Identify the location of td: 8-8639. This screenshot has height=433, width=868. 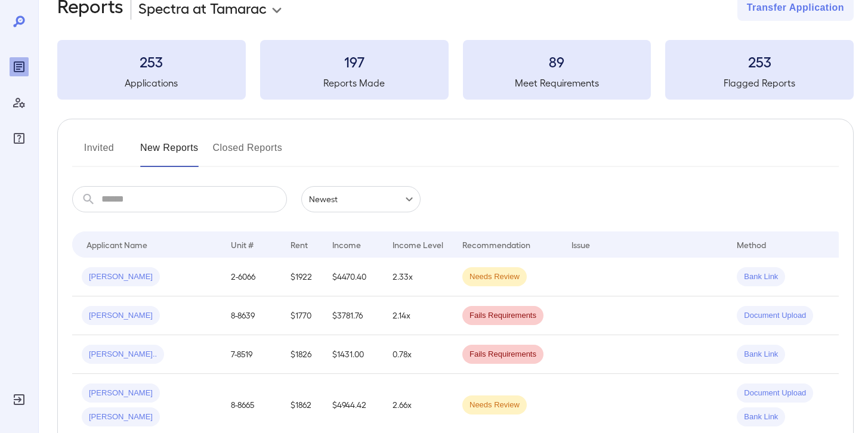
(251, 316).